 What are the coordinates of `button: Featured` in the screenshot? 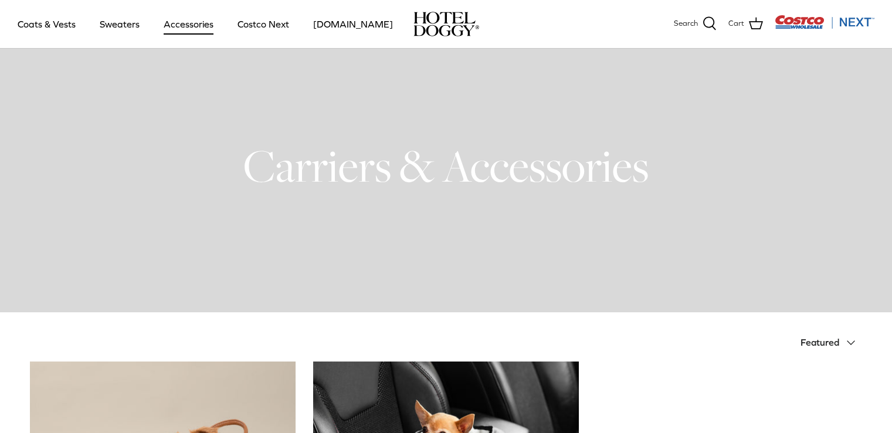 It's located at (831, 343).